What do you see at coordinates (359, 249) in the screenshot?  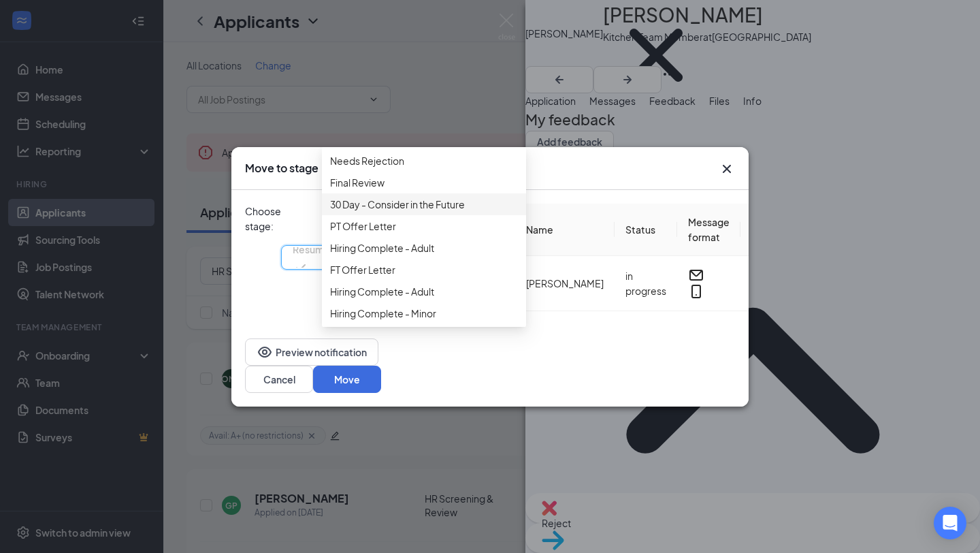 I see `span: Resume Needed (next stage)` at bounding box center [359, 249].